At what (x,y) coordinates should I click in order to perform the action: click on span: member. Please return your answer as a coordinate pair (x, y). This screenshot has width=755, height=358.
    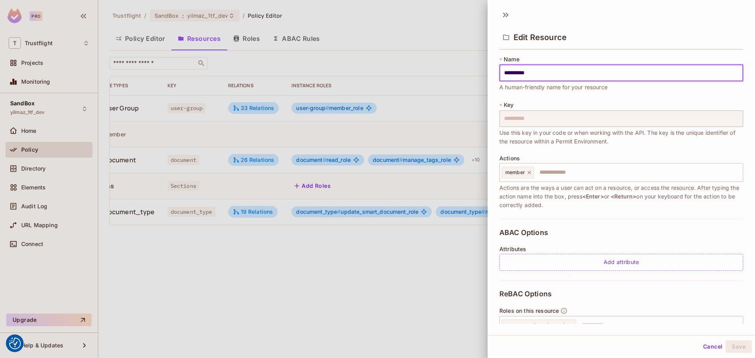
    Looking at the image, I should click on (515, 173).